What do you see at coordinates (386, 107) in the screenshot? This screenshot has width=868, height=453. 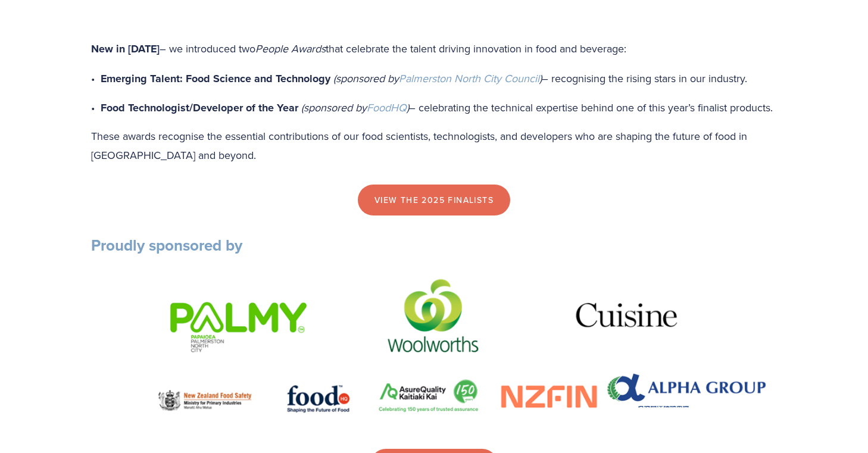 I see `a: FoodHQ` at bounding box center [386, 107].